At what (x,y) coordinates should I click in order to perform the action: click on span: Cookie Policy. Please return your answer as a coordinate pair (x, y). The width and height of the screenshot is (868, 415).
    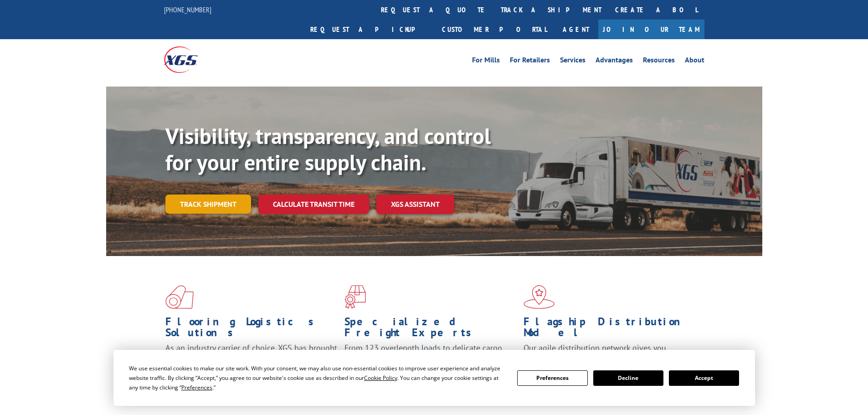
    Looking at the image, I should click on (380, 378).